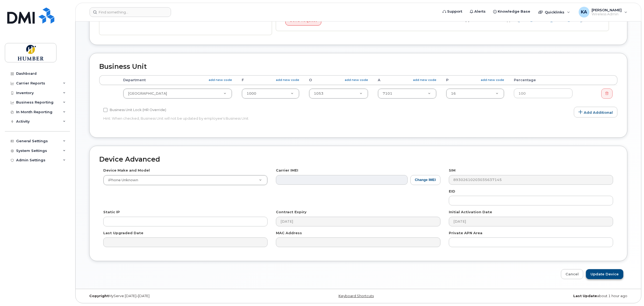 Image resolution: width=644 pixels, height=306 pixels. I want to click on label: MAC Address, so click(289, 233).